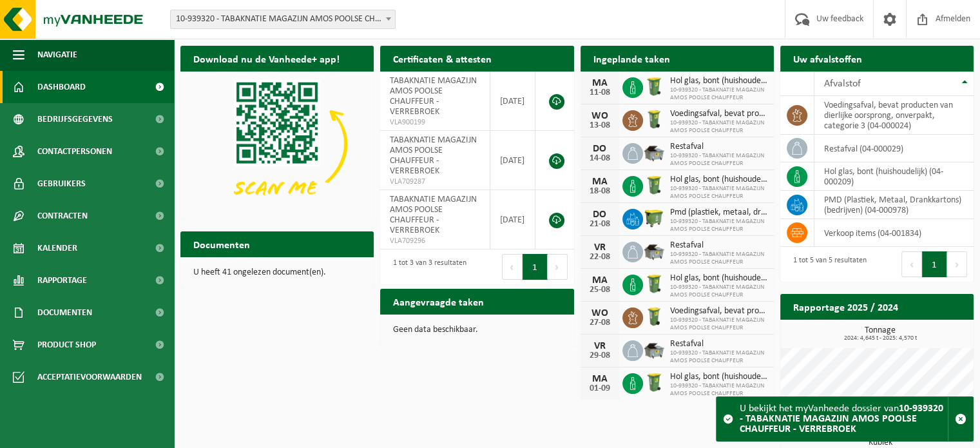 This screenshot has width=980, height=448. What do you see at coordinates (654, 218) in the screenshot?
I see `img: WB-1100-HPE-GN-50` at bounding box center [654, 218].